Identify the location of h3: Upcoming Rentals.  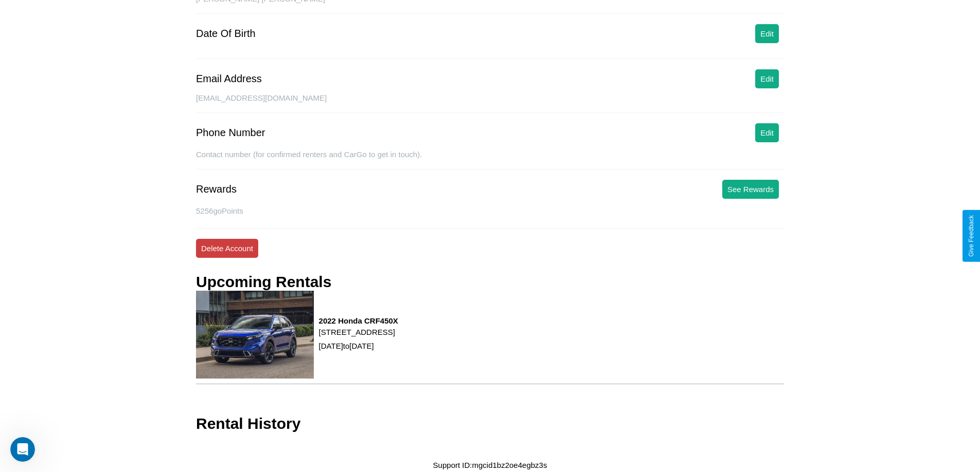
(263, 282).